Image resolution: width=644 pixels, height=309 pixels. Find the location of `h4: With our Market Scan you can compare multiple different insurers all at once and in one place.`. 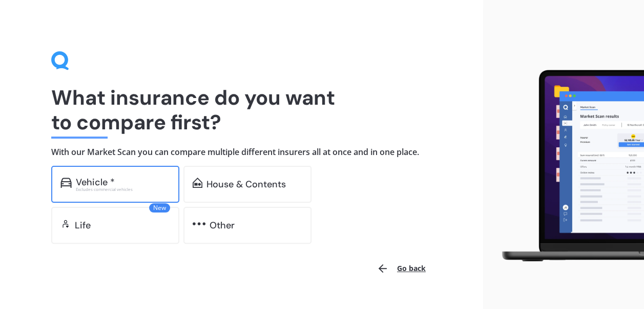

h4: With our Market Scan you can compare multiple different insurers all at once and in one place. is located at coordinates (241, 152).